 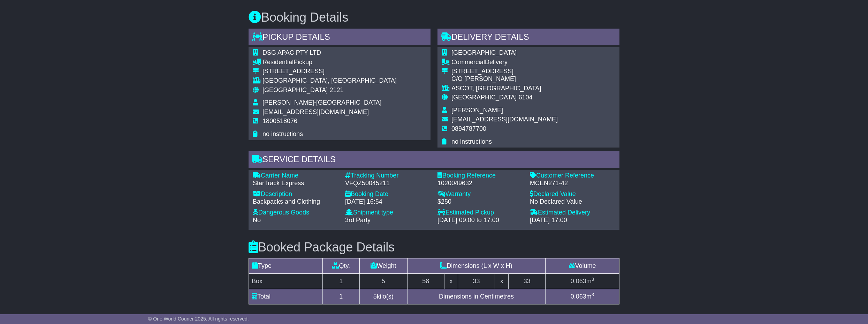 I want to click on div: Service Details, so click(x=434, y=160).